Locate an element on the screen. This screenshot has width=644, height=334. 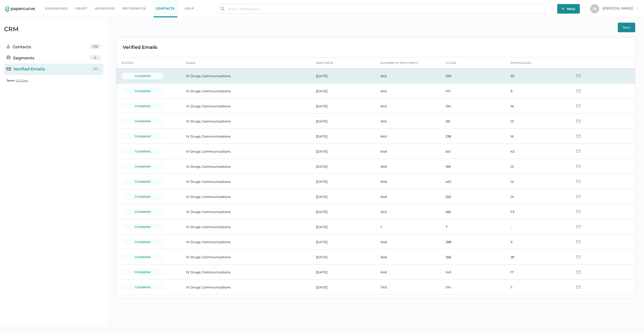
td: 149 is located at coordinates (473, 272).